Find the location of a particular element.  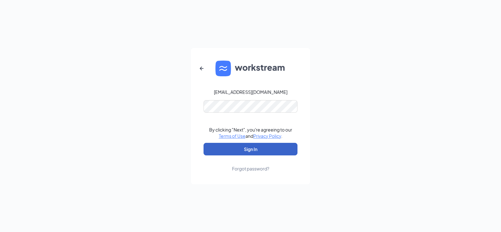

button: Sign In is located at coordinates (251, 149).